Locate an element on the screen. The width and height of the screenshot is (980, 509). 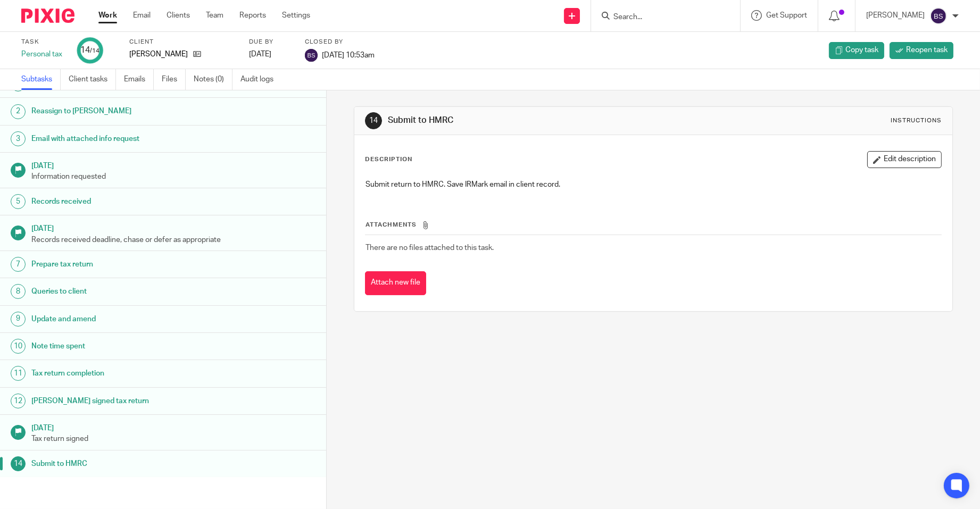
h1: Records received is located at coordinates (126, 201).